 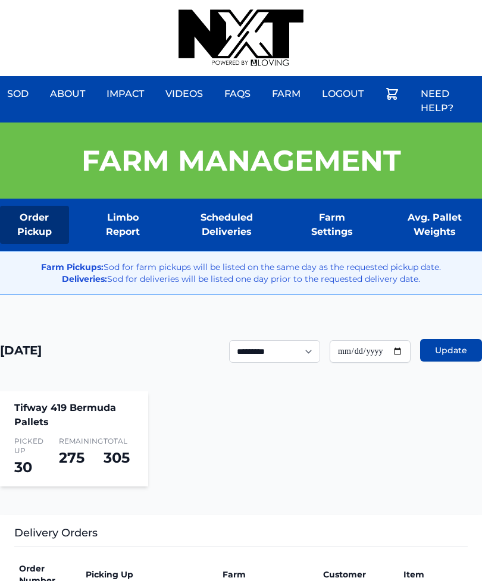 What do you see at coordinates (29, 446) in the screenshot?
I see `span: Picked Up` at bounding box center [29, 446].